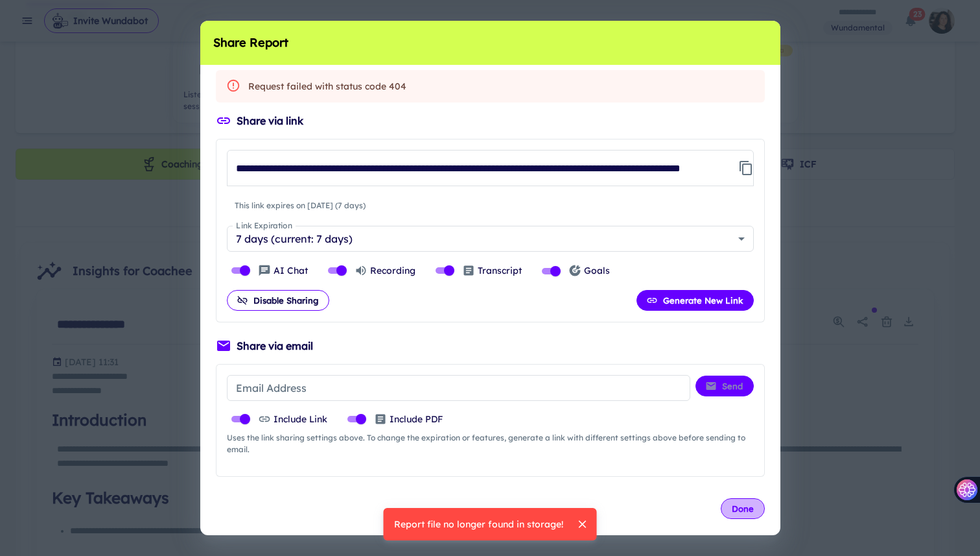  I want to click on button: Disable Sharing, so click(278, 300).